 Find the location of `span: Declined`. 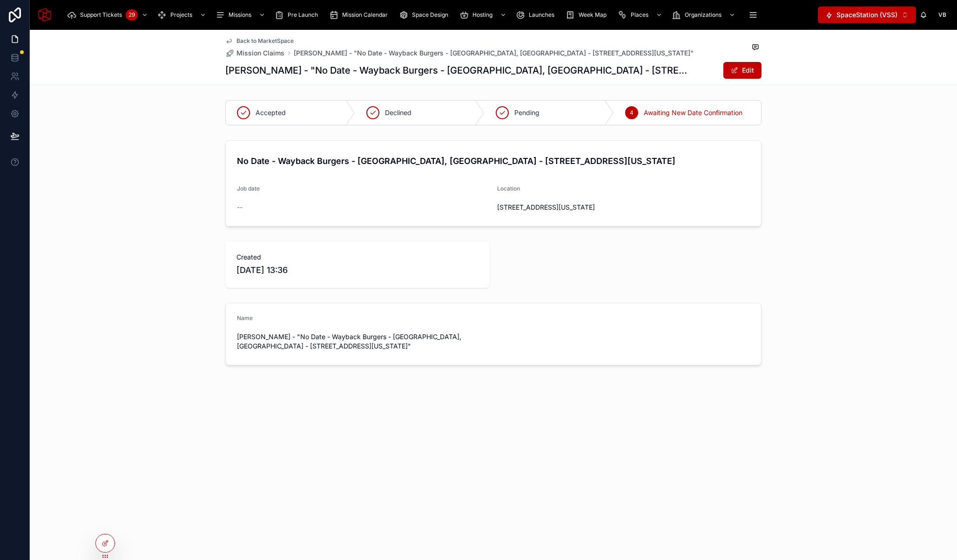

span: Declined is located at coordinates (398, 113).